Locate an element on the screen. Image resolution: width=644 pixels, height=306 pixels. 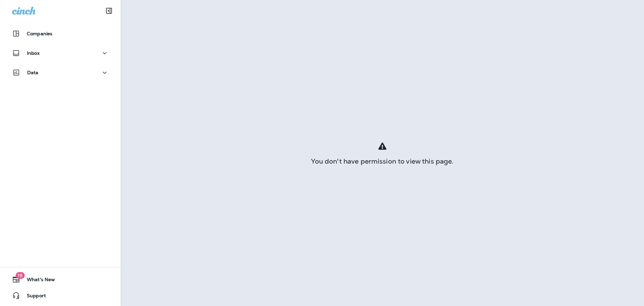
button: 19What's New is located at coordinates (60, 280).